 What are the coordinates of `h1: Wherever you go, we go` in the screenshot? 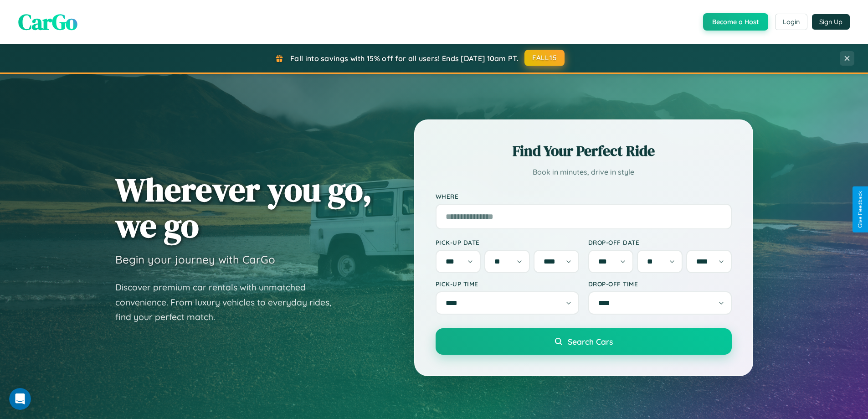 It's located at (244, 208).